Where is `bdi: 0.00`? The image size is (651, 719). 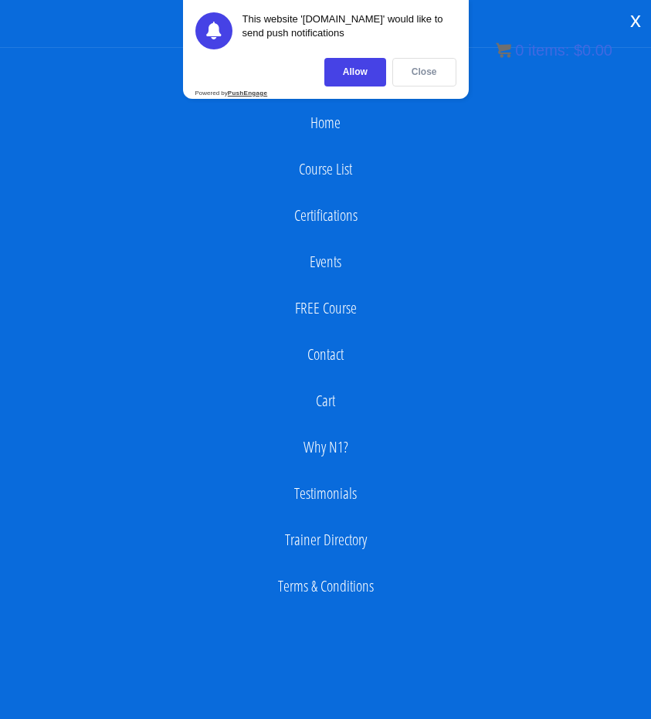 bdi: 0.00 is located at coordinates (593, 50).